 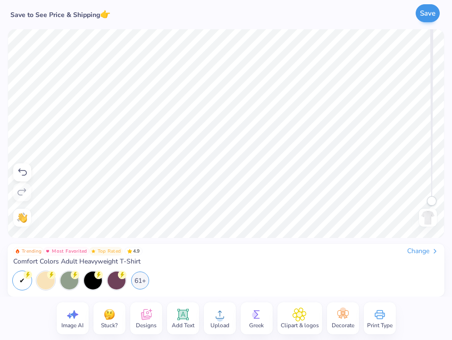 I want to click on span: Add Text, so click(x=183, y=325).